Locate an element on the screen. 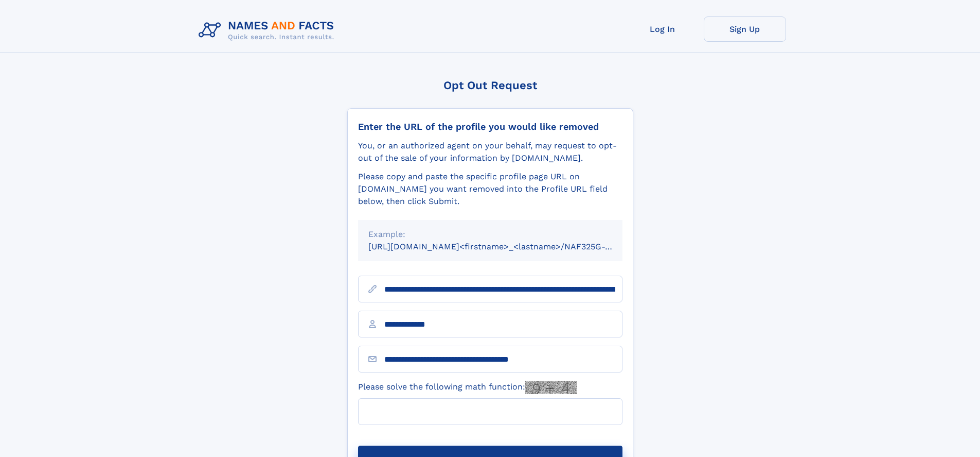  div: Opt Out Request is located at coordinates (490, 85).